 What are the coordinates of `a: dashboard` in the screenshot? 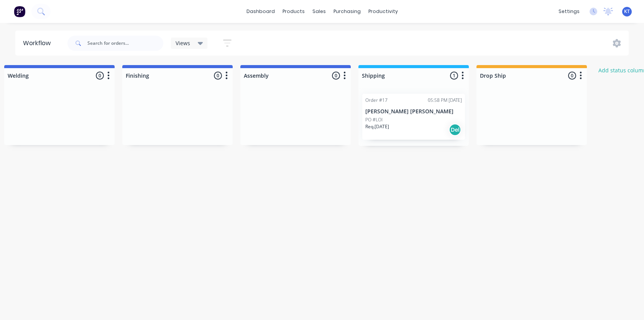 It's located at (260, 11).